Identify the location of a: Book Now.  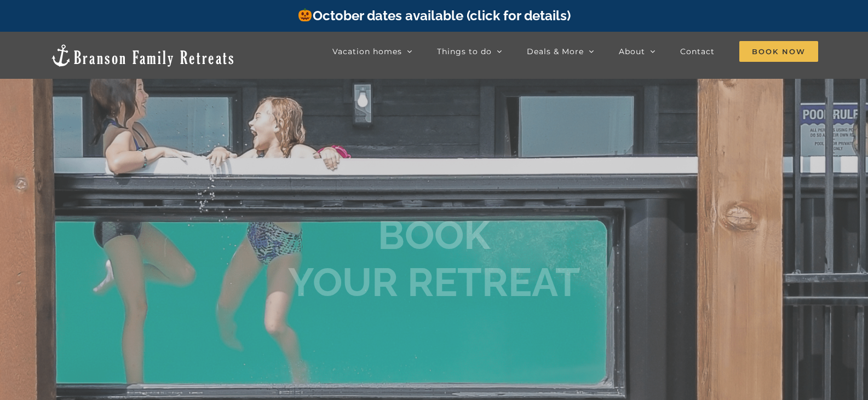
(779, 51).